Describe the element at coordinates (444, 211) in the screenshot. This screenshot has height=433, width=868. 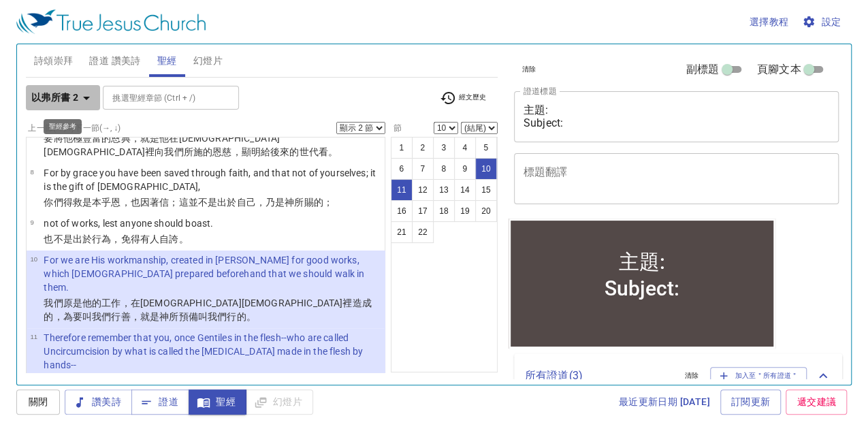
I see `button: 18` at that location.